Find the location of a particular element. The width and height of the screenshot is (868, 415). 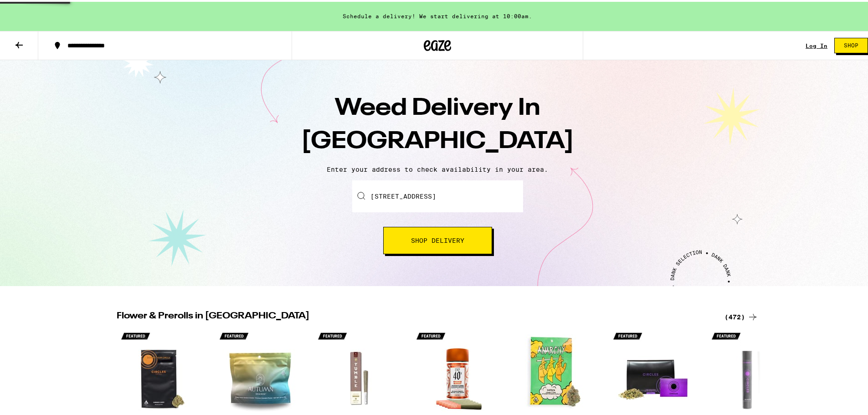

h1: Weed Delivery In is located at coordinates (438, 123).